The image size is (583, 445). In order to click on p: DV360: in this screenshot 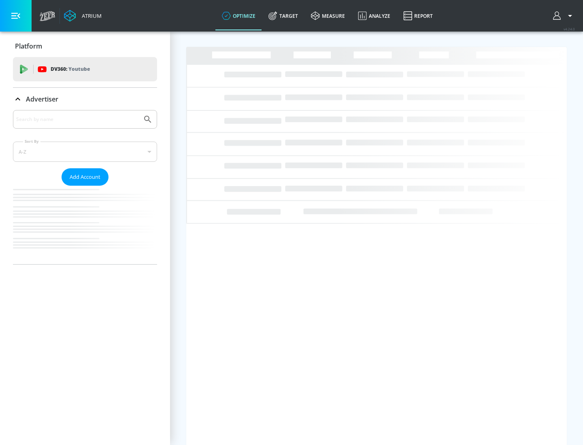, I will do `click(70, 69)`.